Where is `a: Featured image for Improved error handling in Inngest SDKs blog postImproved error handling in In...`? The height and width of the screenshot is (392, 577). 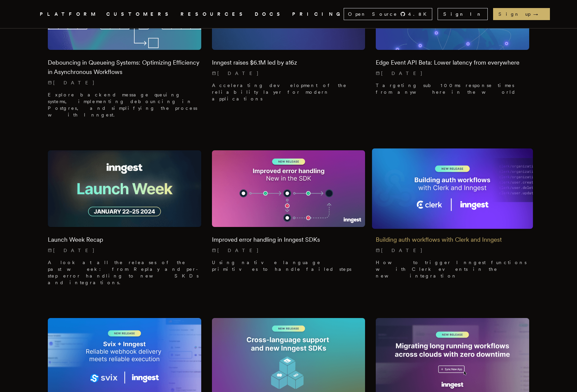 a: Featured image for Improved error handling in Inngest SDKs blog postImproved error handling in In... is located at coordinates (288, 213).